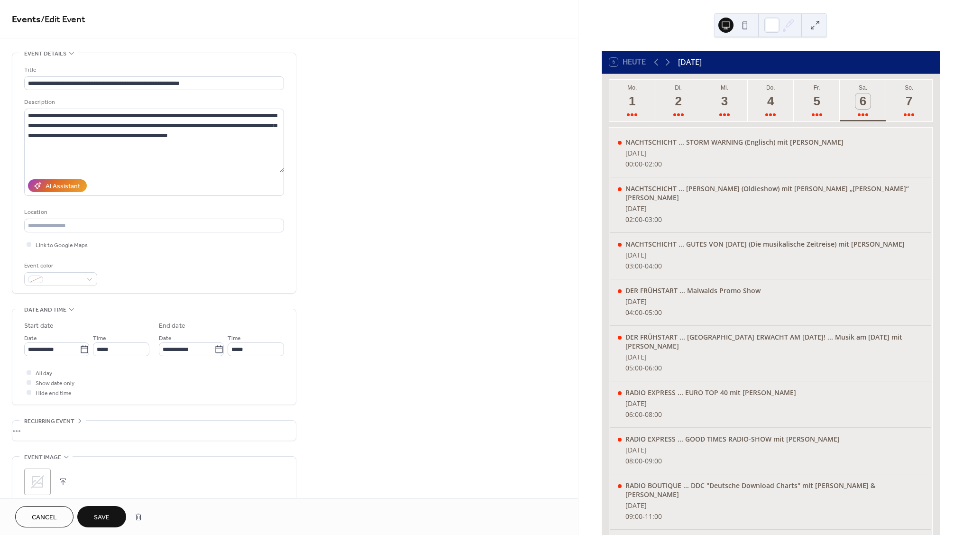 Image resolution: width=963 pixels, height=535 pixels. Describe the element at coordinates (909, 101) in the screenshot. I see `button: So.7` at that location.